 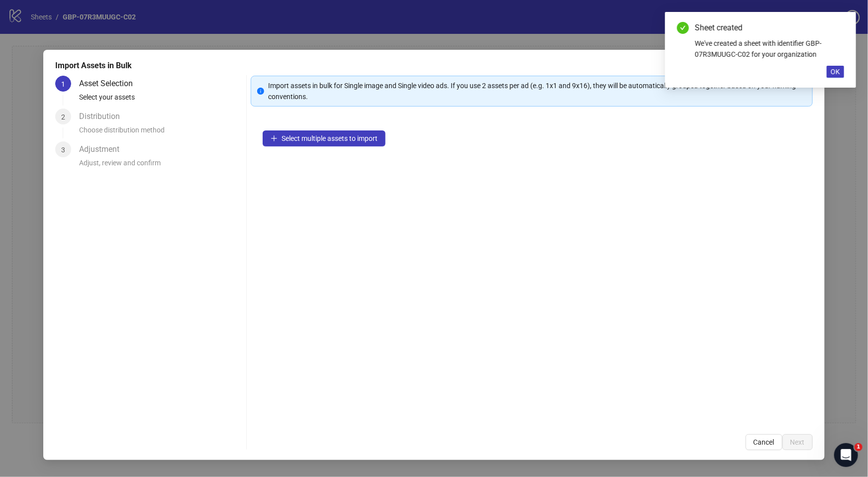 What do you see at coordinates (63, 117) in the screenshot?
I see `span: 2` at bounding box center [63, 117].